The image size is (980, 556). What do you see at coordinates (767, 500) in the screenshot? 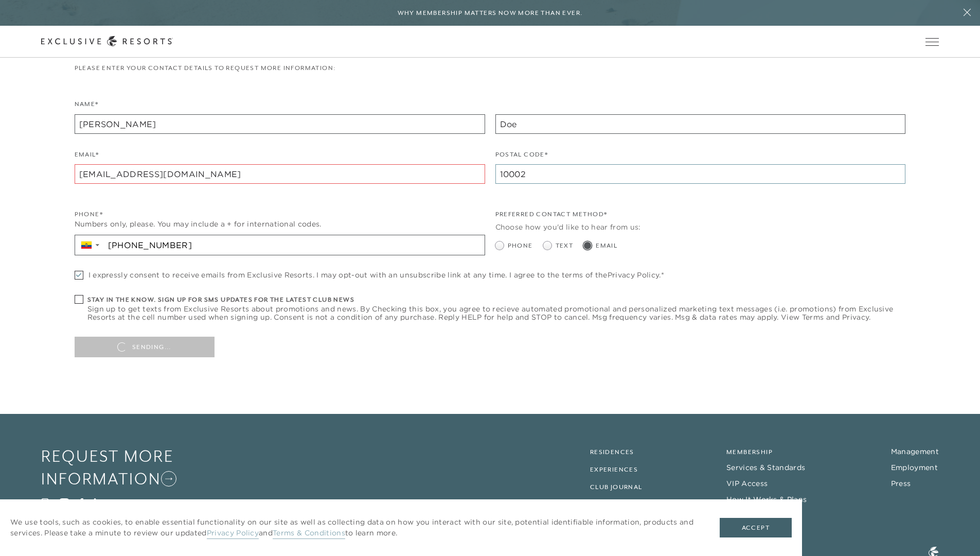
I see `a: How It Works & Plans` at bounding box center [767, 500].